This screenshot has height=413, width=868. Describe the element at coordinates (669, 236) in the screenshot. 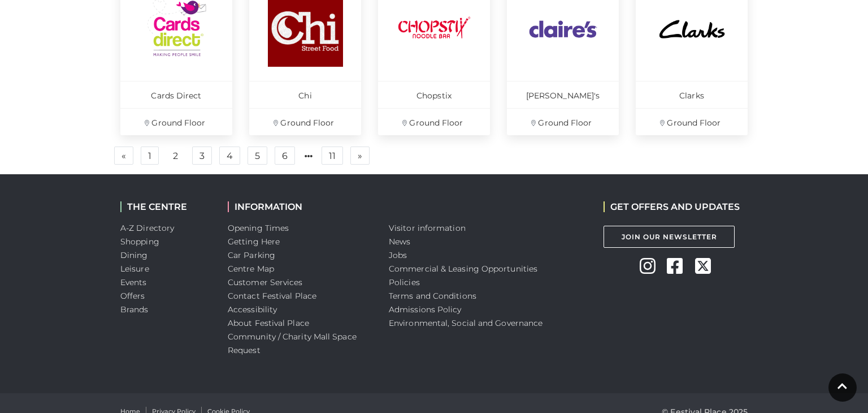

I see `a: Join Our Newsletter` at that location.